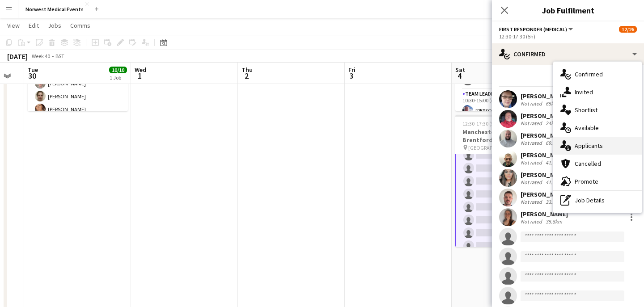 The image size is (644, 307). What do you see at coordinates (597, 146) in the screenshot?
I see `div: Applicants` at bounding box center [597, 146].